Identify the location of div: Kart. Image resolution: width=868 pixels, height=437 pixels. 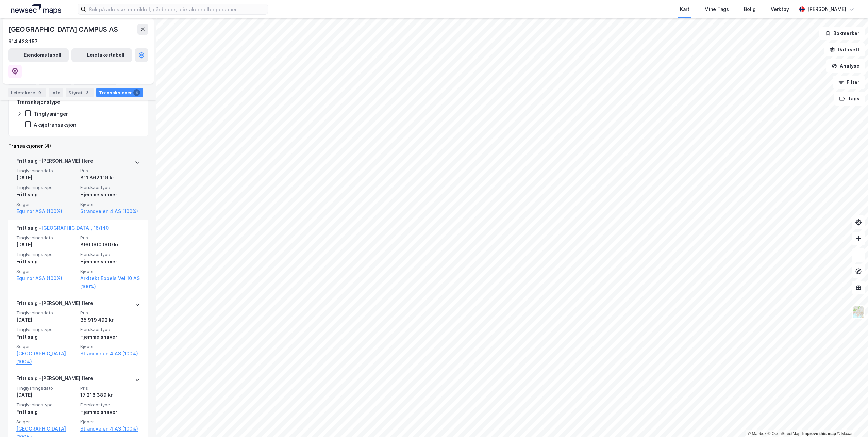
(685, 9).